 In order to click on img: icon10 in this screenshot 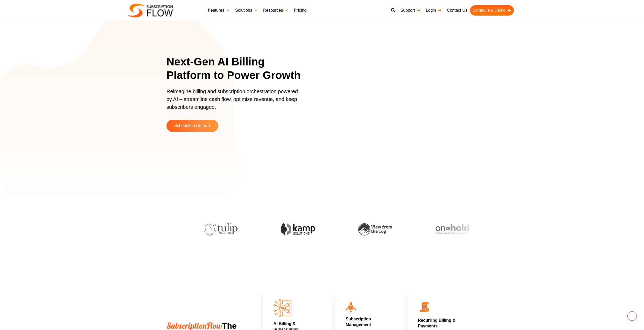, I will do `click(351, 307)`.